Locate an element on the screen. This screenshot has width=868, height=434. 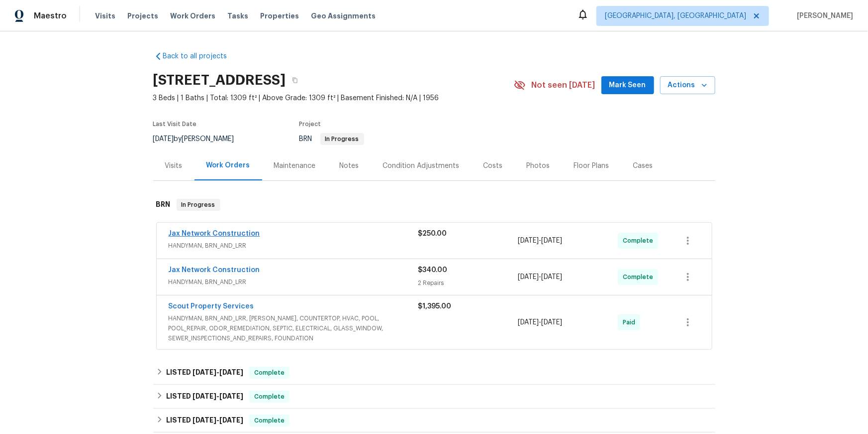
div: Costs is located at coordinates (493, 166).